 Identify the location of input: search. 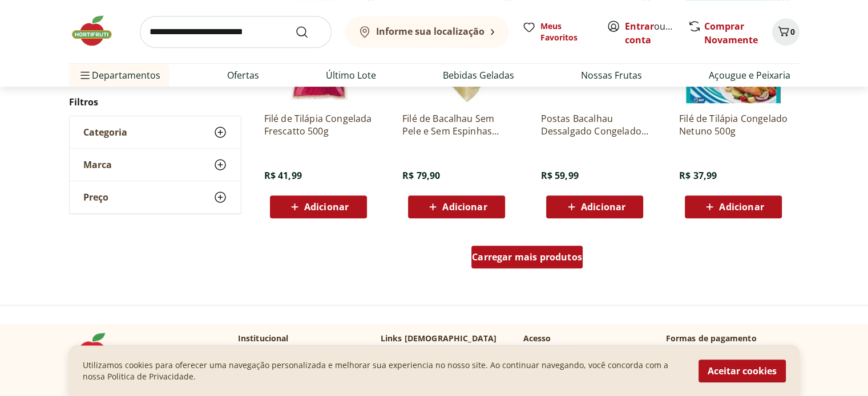
(236, 32).